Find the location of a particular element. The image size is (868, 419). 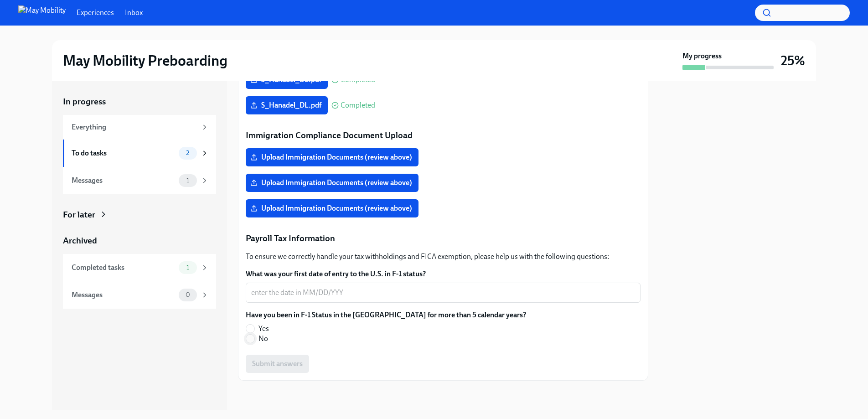

div: Completed tasks is located at coordinates (123, 268).